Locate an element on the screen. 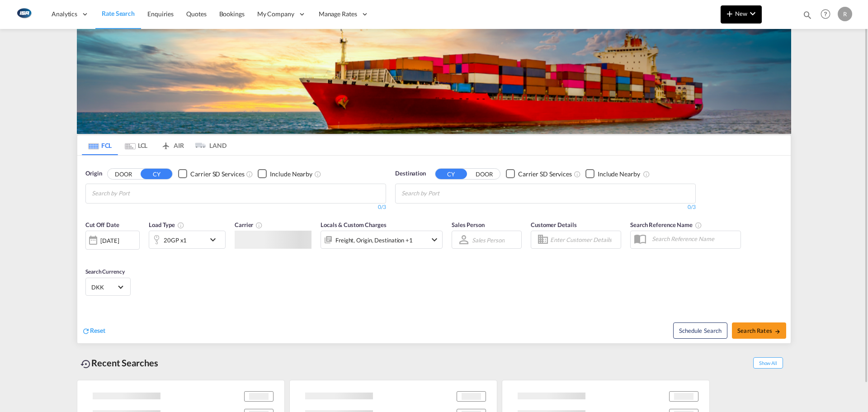 The width and height of the screenshot is (868, 412). span: Customer Details is located at coordinates (553, 225).